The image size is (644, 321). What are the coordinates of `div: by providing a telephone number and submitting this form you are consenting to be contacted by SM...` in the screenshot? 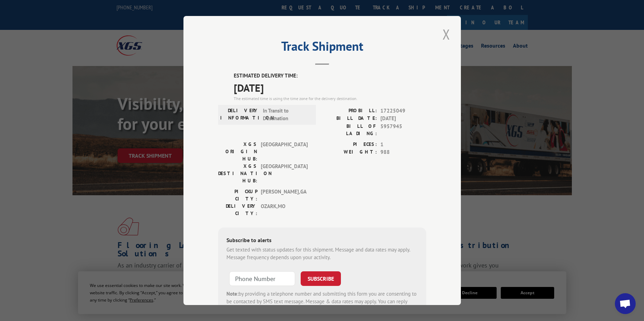 It's located at (322, 302).